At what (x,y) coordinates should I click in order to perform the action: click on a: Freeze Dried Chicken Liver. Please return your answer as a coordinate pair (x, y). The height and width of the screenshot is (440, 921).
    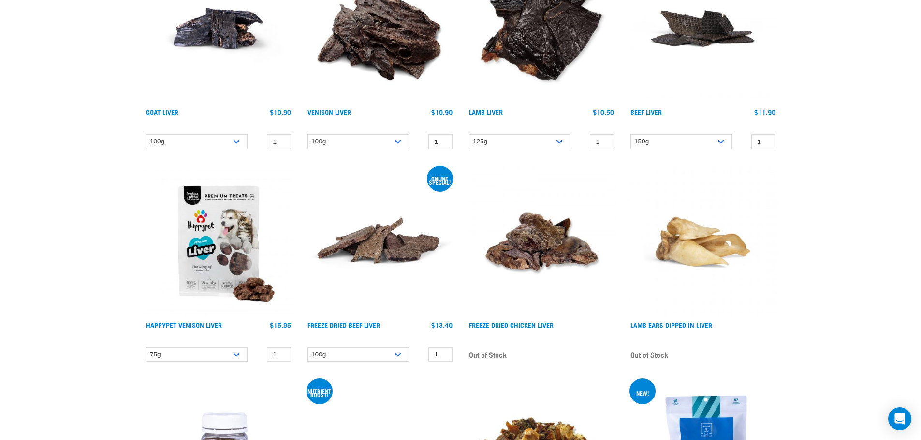
    Looking at the image, I should click on (511, 325).